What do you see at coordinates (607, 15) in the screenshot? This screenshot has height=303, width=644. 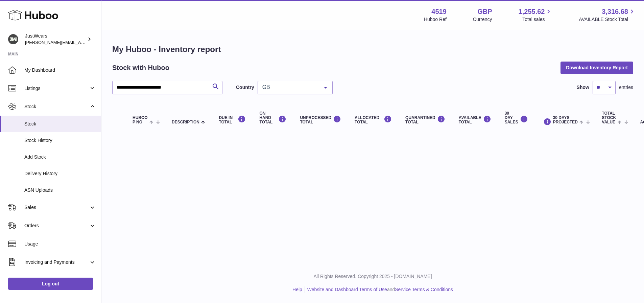 I see `a: 3,316.68 AVAILABLE Stock Total` at bounding box center [607, 15].